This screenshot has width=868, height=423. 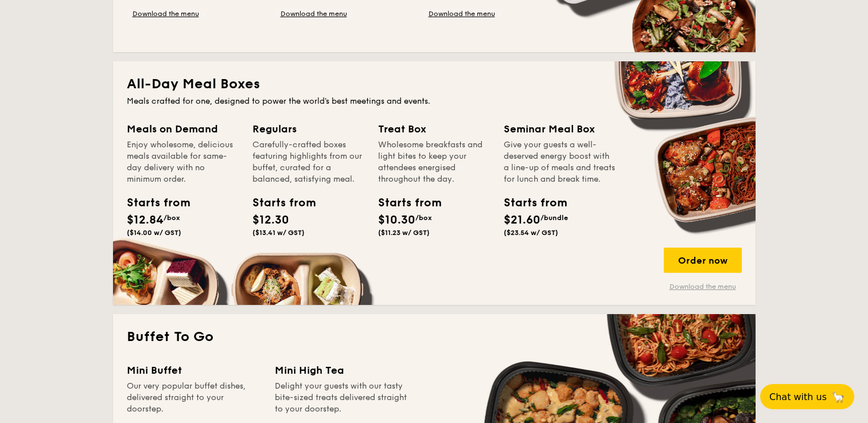 What do you see at coordinates (531, 233) in the screenshot?
I see `span: ($23.54 w/ GST)` at bounding box center [531, 233].